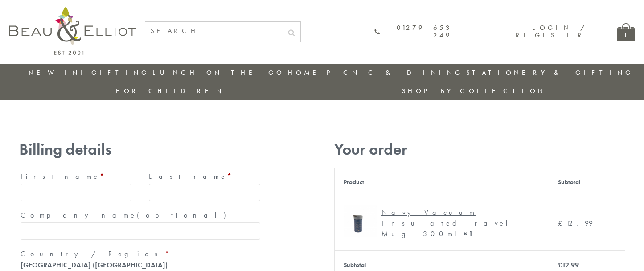 The height and width of the screenshot is (271, 644). Describe the element at coordinates (58, 73) in the screenshot. I see `a: New in!` at that location.